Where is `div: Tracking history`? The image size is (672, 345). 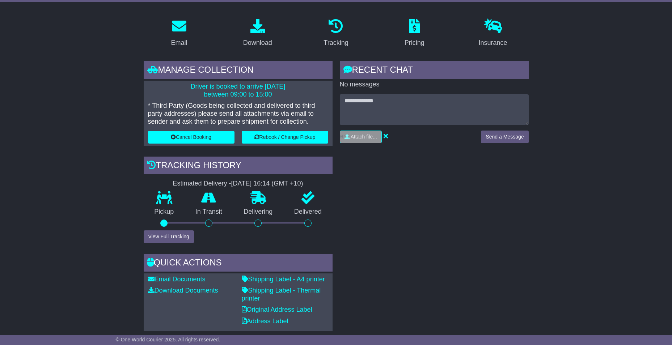
div: Tracking history is located at coordinates (238, 166).